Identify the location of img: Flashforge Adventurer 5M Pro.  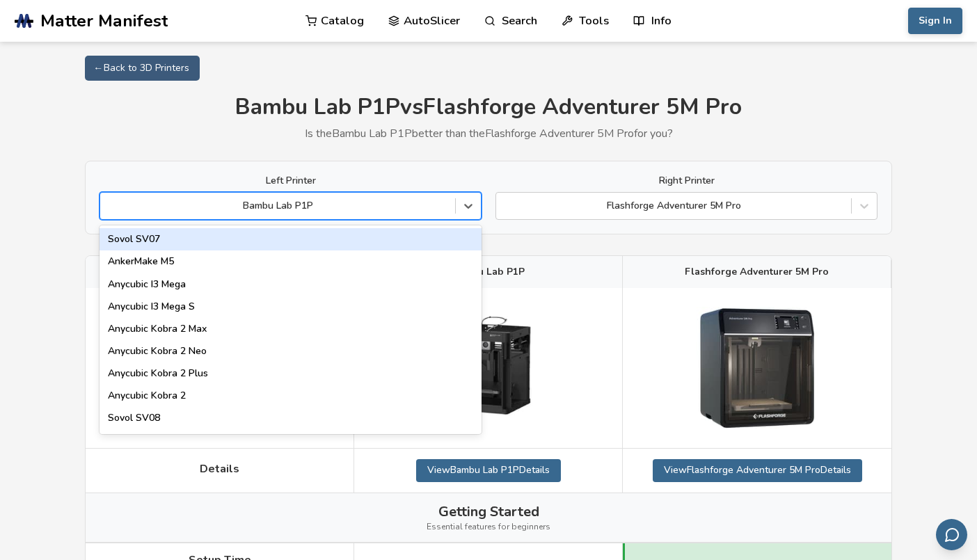
(757, 368).